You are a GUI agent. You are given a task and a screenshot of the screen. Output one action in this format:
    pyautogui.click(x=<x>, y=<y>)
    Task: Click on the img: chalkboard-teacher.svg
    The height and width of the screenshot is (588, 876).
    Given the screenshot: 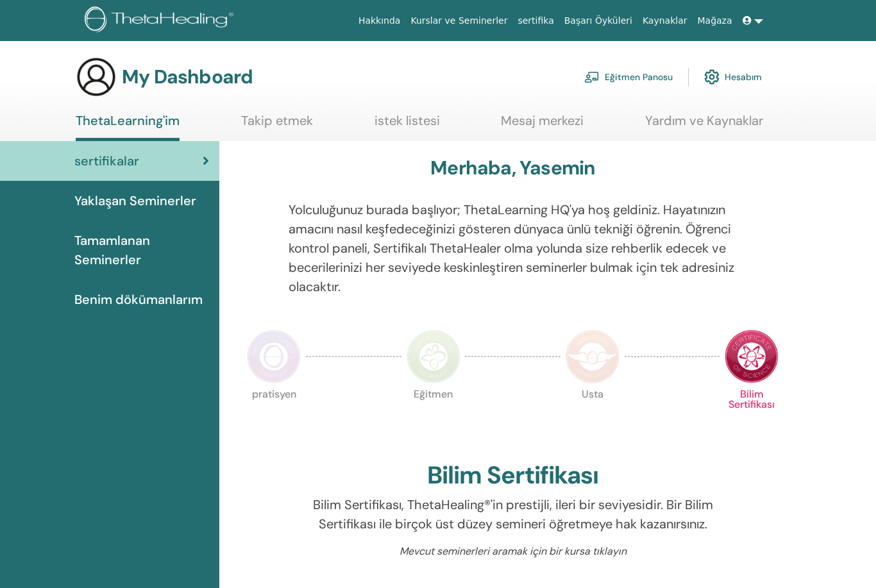 What is the action you would take?
    pyautogui.click(x=592, y=77)
    